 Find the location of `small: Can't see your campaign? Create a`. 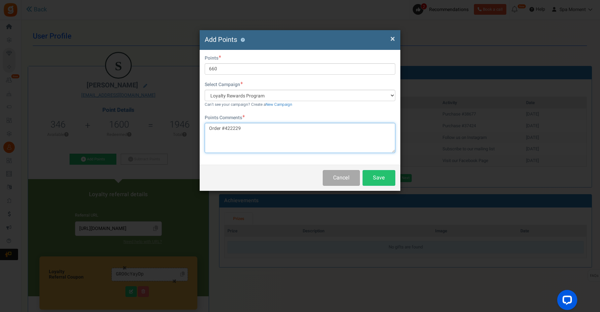

small: Can't see your campaign? Create a is located at coordinates (249, 104).